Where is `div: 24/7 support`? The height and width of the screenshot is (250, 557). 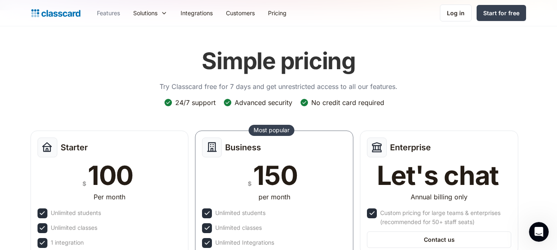 div: 24/7 support is located at coordinates (195, 103).